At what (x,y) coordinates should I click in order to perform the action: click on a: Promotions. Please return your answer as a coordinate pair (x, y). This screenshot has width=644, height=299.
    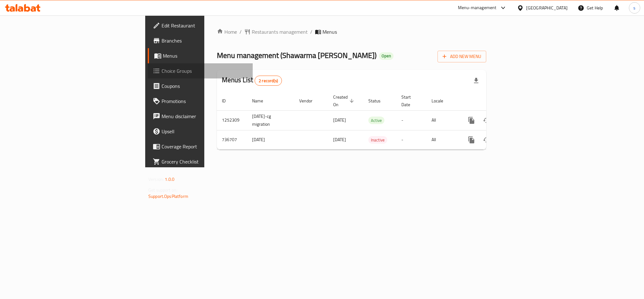
    Looking at the image, I should click on (200, 101).